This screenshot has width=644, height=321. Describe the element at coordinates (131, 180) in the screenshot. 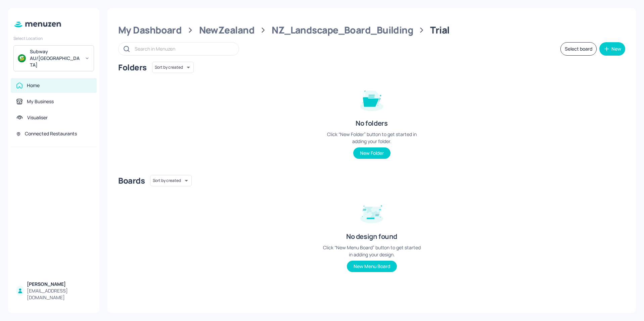

I see `div: Boards` at that location.